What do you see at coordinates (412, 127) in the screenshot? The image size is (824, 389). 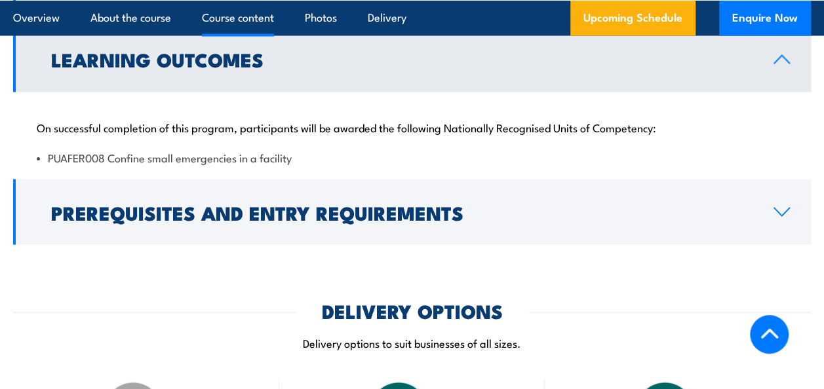 I see `p: On successful completion of this program, participants will be awarded the following Nationally R...` at bounding box center [412, 127].